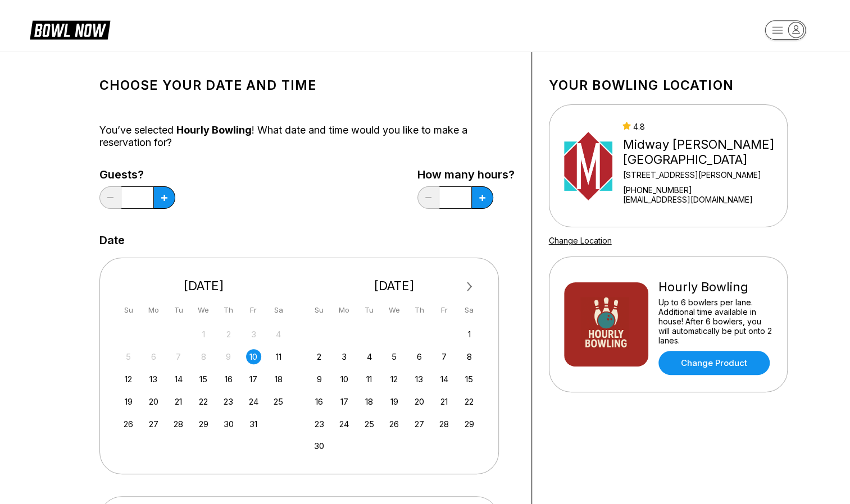  I want to click on div: Choose Tuesday, October 28th, 2025, so click(178, 424).